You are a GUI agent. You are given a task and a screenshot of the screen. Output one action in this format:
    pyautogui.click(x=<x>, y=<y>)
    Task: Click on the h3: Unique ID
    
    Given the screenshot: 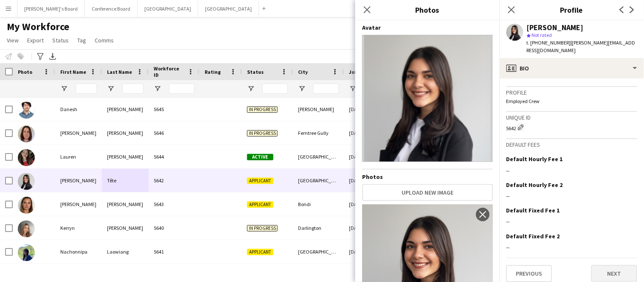 What is the action you would take?
    pyautogui.click(x=572, y=117)
    